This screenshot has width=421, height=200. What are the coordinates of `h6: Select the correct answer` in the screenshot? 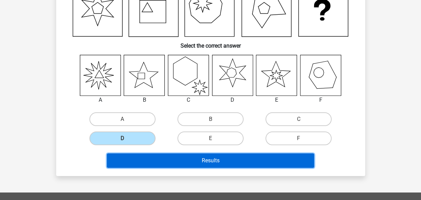 It's located at (211, 43).